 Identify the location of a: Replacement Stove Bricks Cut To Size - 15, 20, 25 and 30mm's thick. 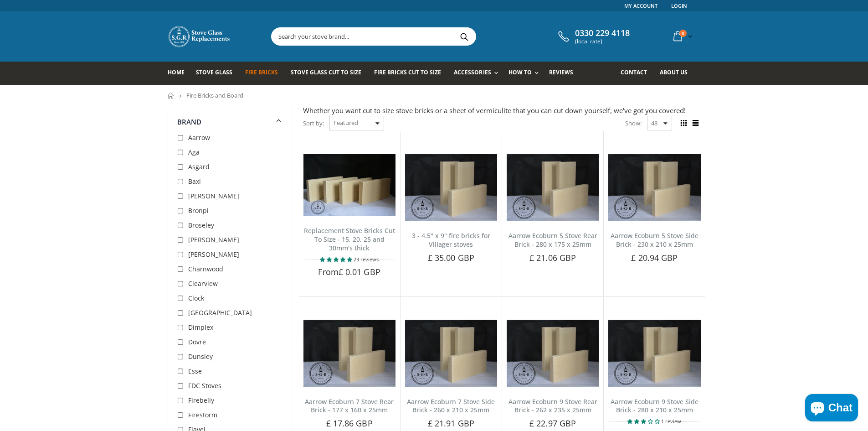
(349, 239).